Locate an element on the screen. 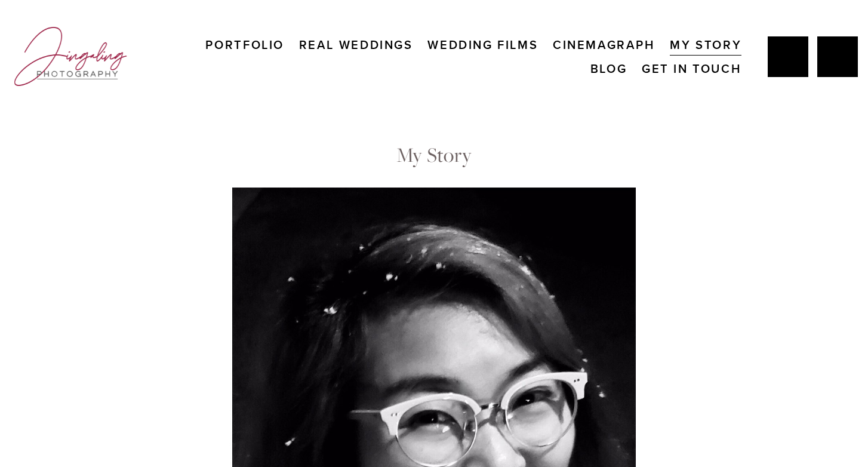  a: Wedding Films is located at coordinates (482, 45).